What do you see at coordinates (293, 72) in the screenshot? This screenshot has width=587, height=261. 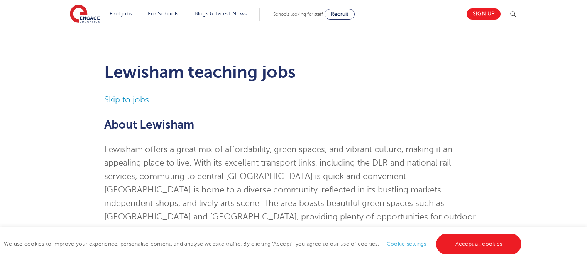 I see `h1: Lewisham teaching jobs` at bounding box center [293, 72].